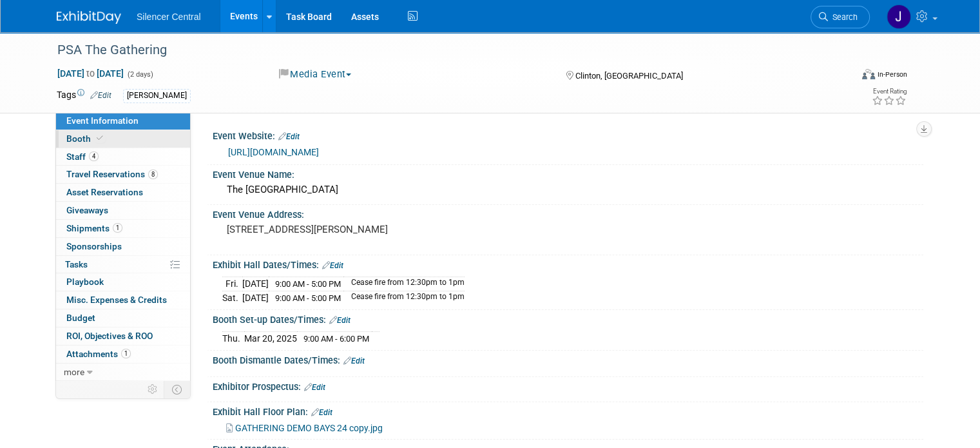 The height and width of the screenshot is (448, 980). What do you see at coordinates (99, 354) in the screenshot?
I see `span: Attachments` at bounding box center [99, 354].